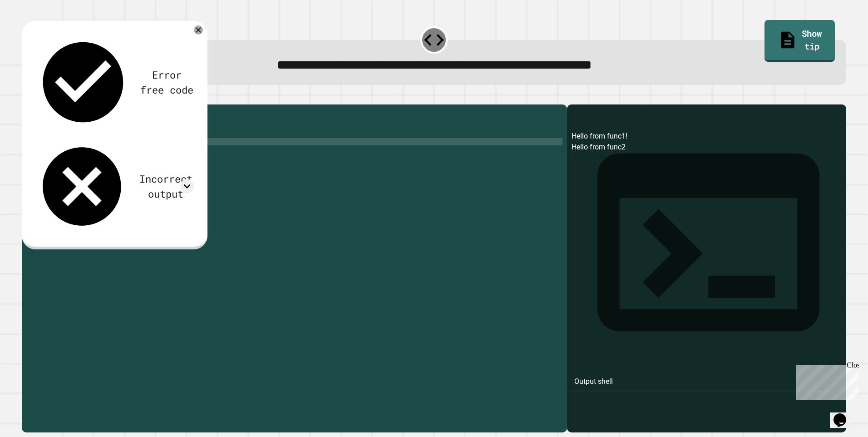 This screenshot has height=437, width=868. I want to click on div: Hello from func1! Hello from func2, so click(707, 282).